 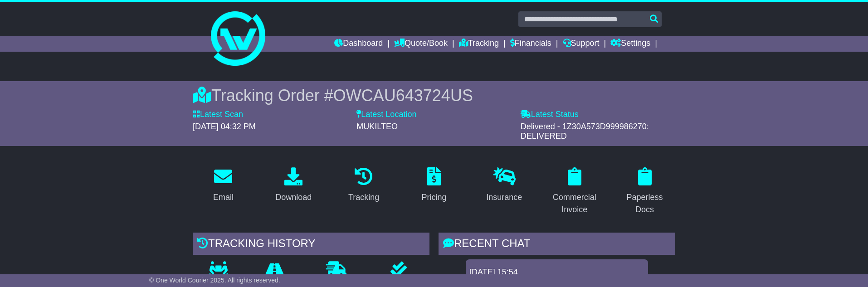 I want to click on div: Commercial Invoice, so click(x=574, y=204).